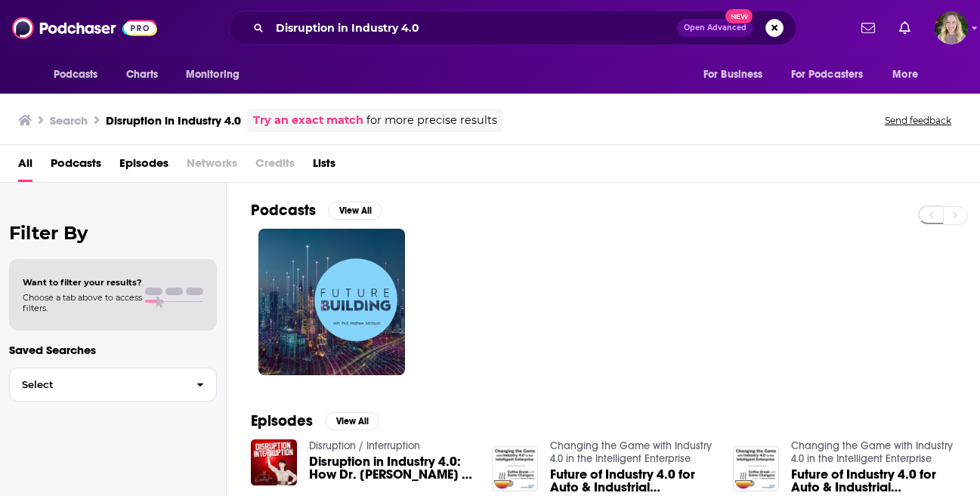  Describe the element at coordinates (827, 75) in the screenshot. I see `span: For Podcasters` at that location.